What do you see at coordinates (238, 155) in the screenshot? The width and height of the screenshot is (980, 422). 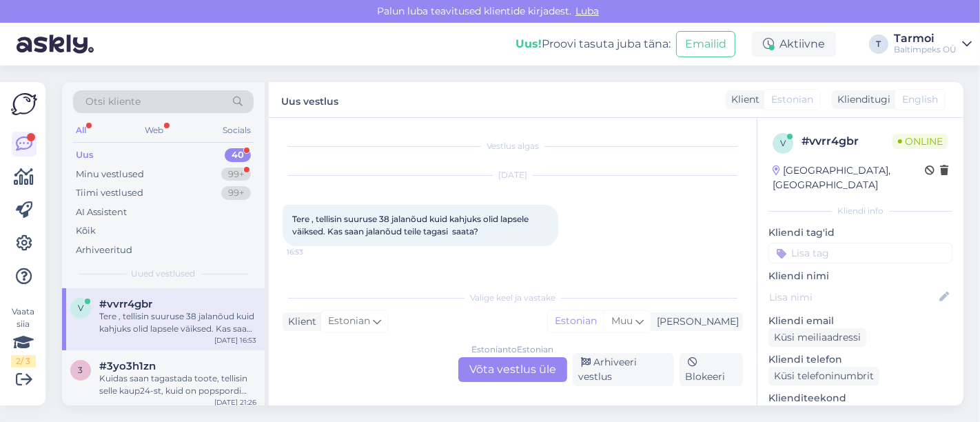 I see `div: 40` at bounding box center [238, 155].